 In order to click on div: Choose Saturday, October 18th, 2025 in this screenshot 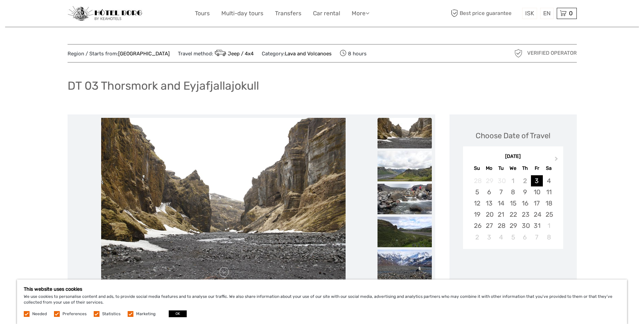, I will do `click(549, 203)`.